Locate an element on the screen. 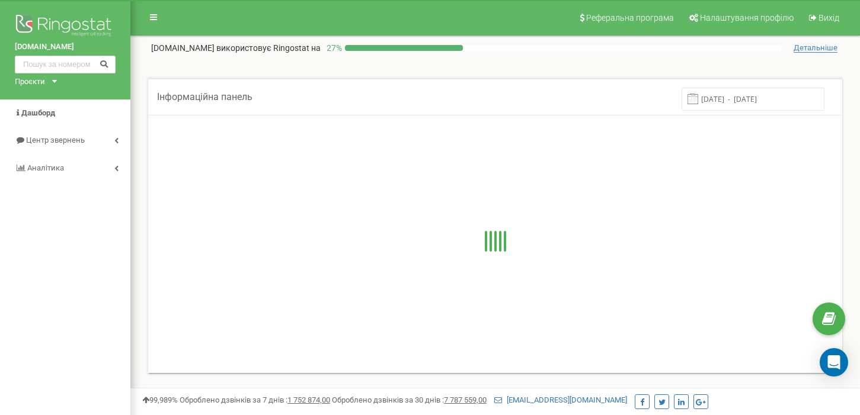  span: Вихід is located at coordinates (828, 18).